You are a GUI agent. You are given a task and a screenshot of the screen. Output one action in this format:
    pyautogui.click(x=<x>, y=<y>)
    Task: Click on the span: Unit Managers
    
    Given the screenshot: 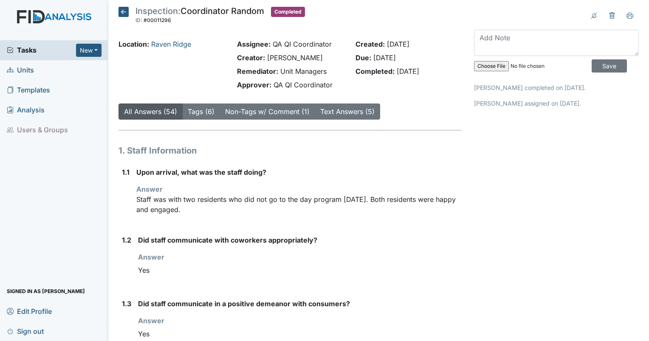 What is the action you would take?
    pyautogui.click(x=303, y=71)
    